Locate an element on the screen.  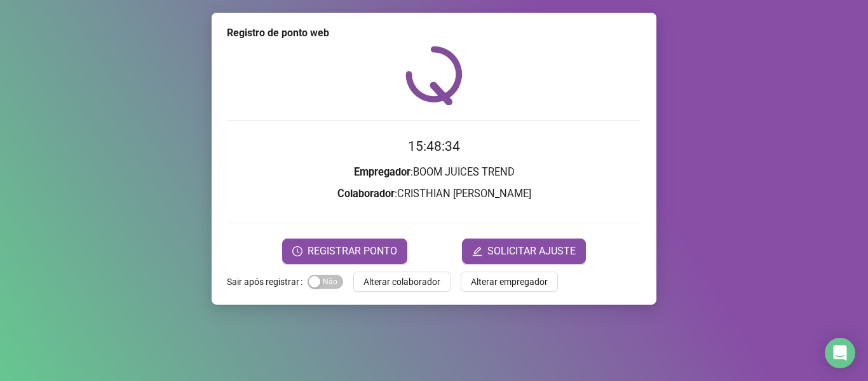
h3: : BOOM JUICES TREND is located at coordinates (434, 172).